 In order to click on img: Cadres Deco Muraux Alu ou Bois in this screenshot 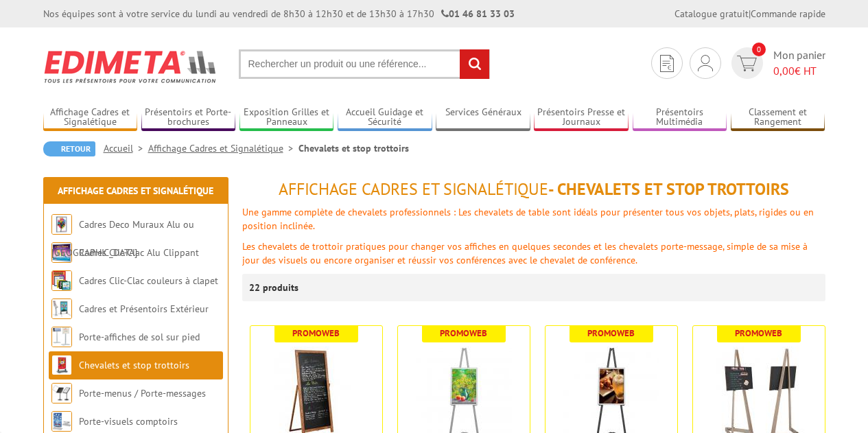, I will do `click(62, 225)`.